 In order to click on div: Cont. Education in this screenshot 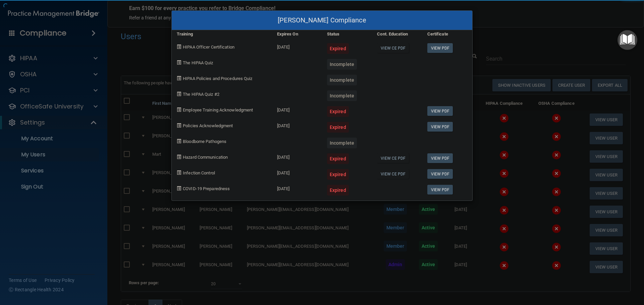, I will do `click(397, 34)`.